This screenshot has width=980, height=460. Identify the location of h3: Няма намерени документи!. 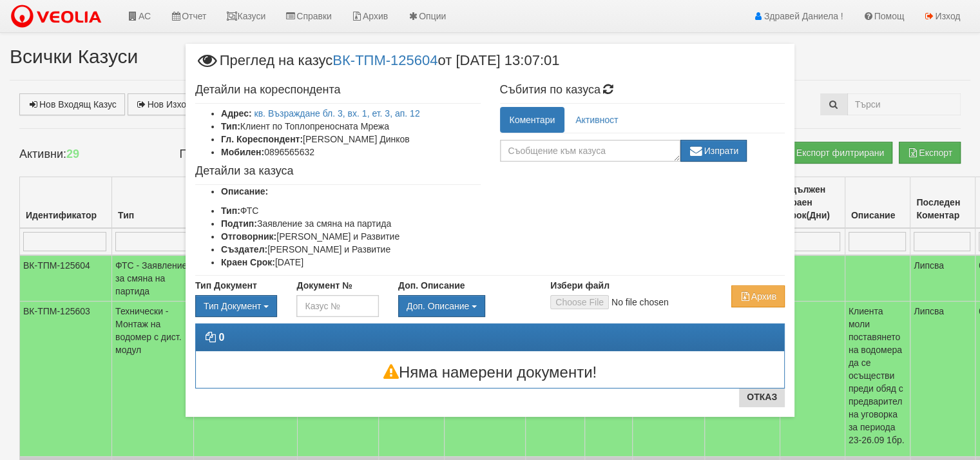
(490, 373).